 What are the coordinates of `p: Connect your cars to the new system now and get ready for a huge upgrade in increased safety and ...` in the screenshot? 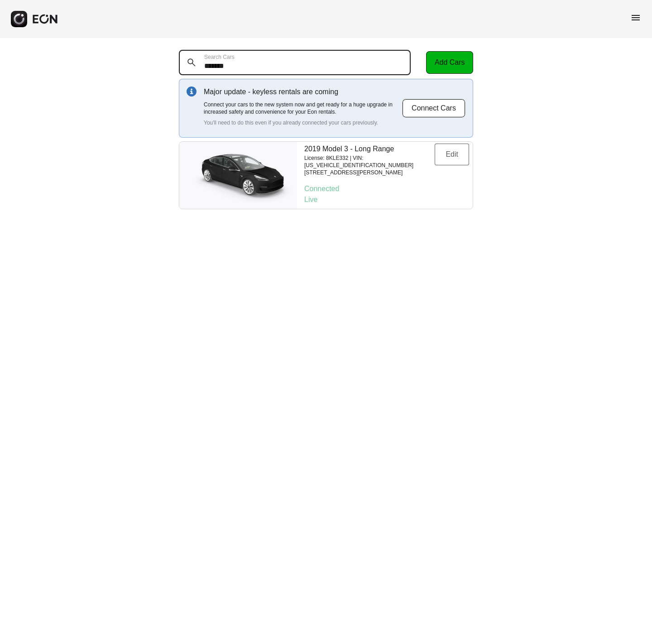 It's located at (303, 108).